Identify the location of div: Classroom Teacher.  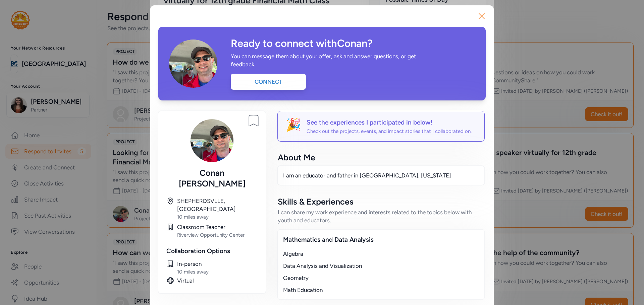
(217, 227).